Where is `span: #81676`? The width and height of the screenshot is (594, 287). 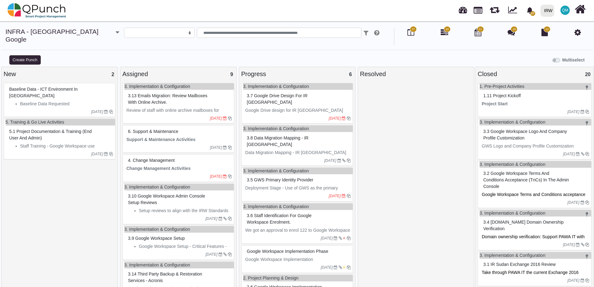
span: #81676 is located at coordinates (167, 199).